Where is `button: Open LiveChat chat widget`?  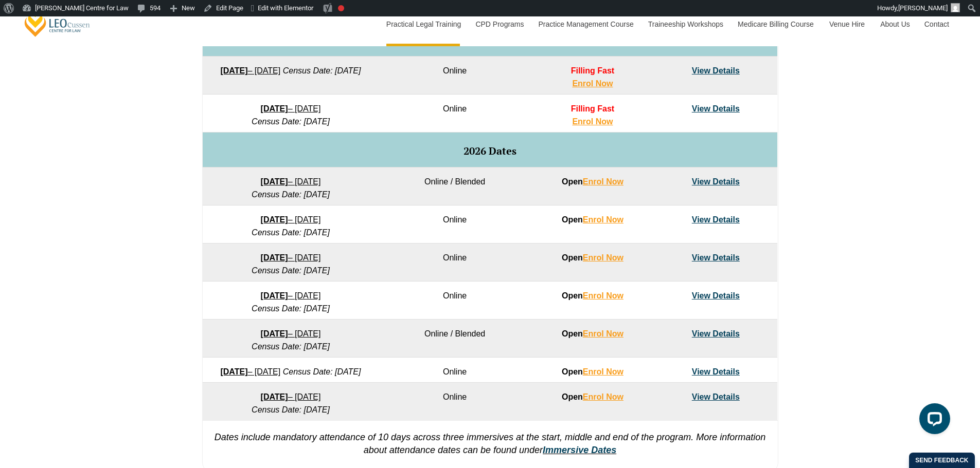
button: Open LiveChat chat widget is located at coordinates (24, 20).